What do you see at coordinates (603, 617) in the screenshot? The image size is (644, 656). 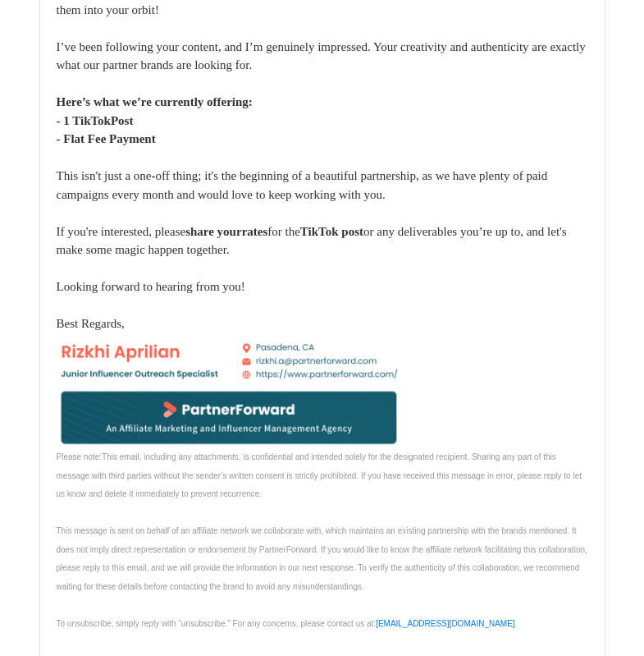 I see `div: Chat Widget` at bounding box center [603, 617].